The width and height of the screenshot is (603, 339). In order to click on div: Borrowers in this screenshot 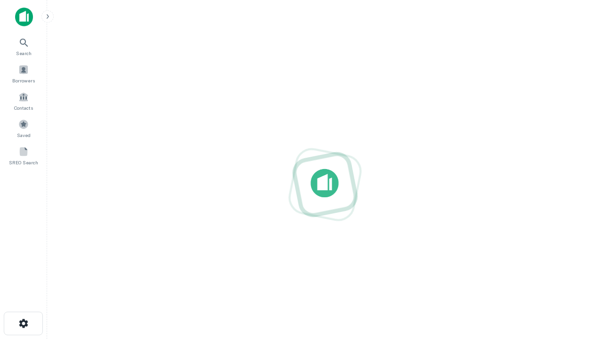, I will do `click(24, 73)`.